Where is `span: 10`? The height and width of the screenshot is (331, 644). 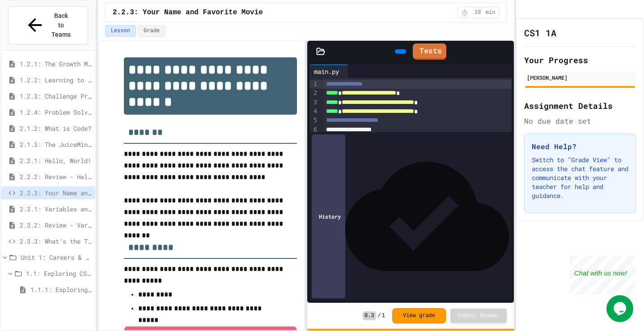
span: 10 is located at coordinates (477, 12).